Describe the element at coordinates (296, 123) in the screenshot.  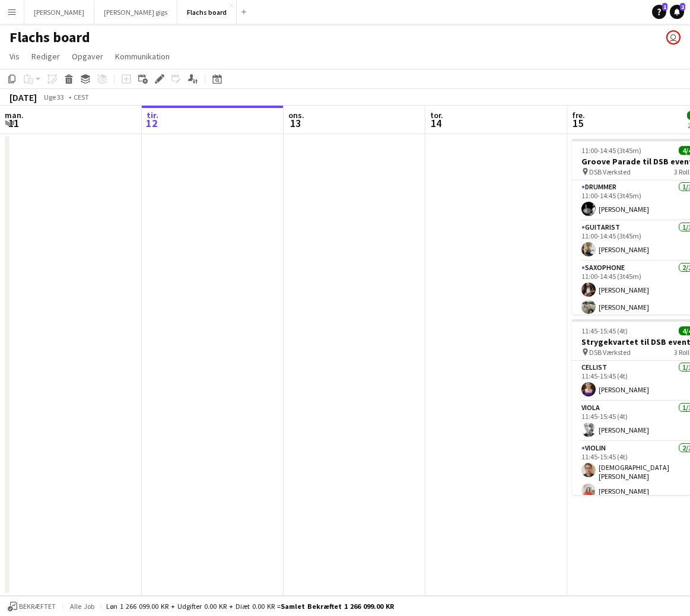
I see `span: 13` at that location.